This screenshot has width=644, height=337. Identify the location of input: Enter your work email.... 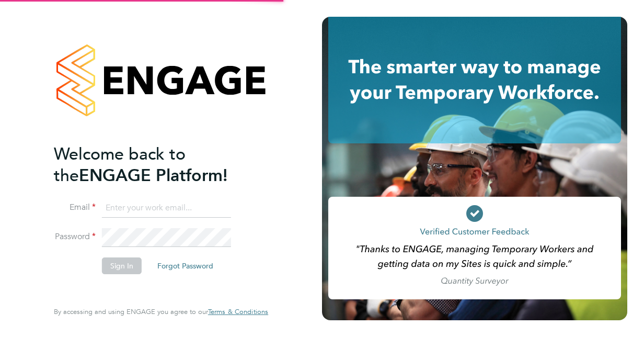
(166, 208).